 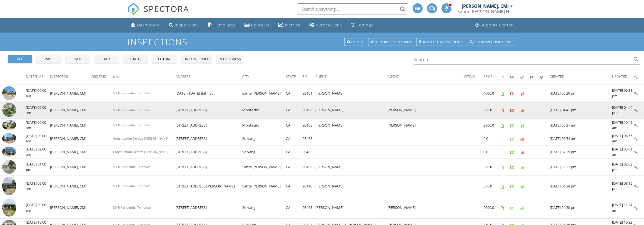 I want to click on td: Montecito, so click(x=264, y=125).